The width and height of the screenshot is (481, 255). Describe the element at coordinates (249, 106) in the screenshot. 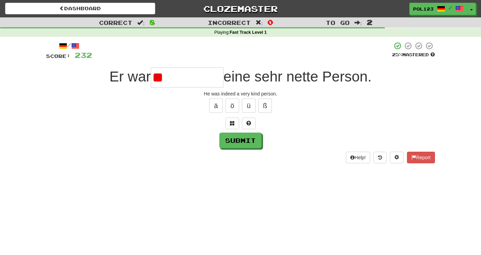

I see `button: ü` at that location.